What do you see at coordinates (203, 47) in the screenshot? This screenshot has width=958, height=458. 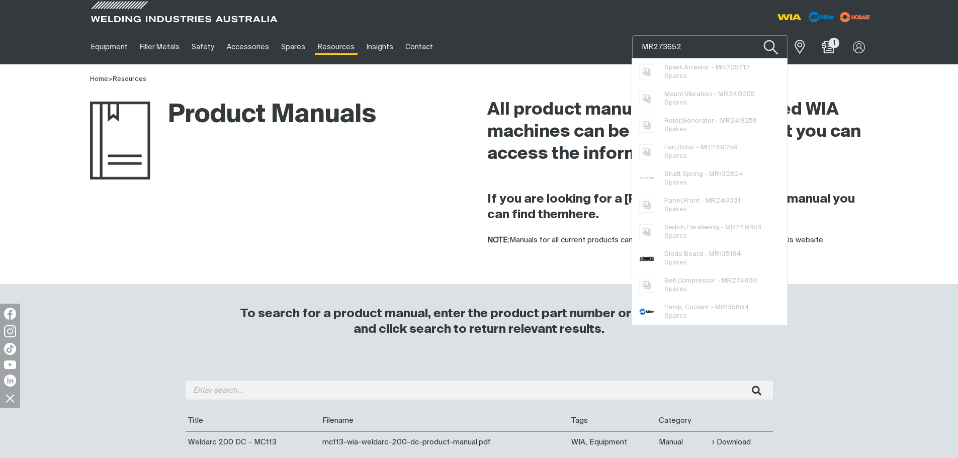 I see `a: Safety` at bounding box center [203, 47].